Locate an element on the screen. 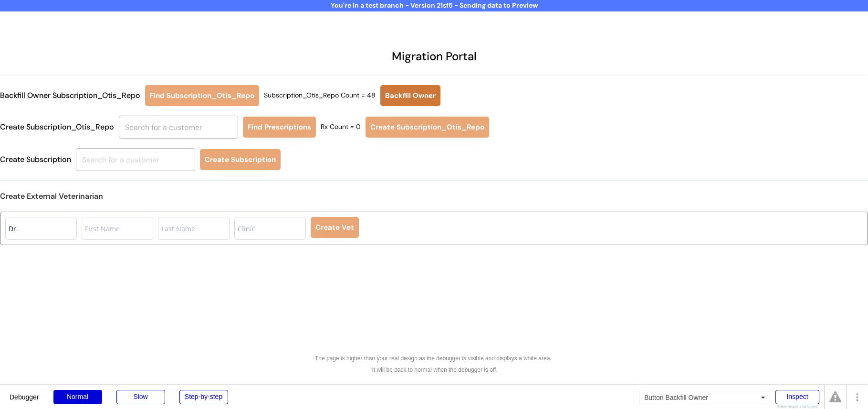  input: First Name is located at coordinates (118, 228).